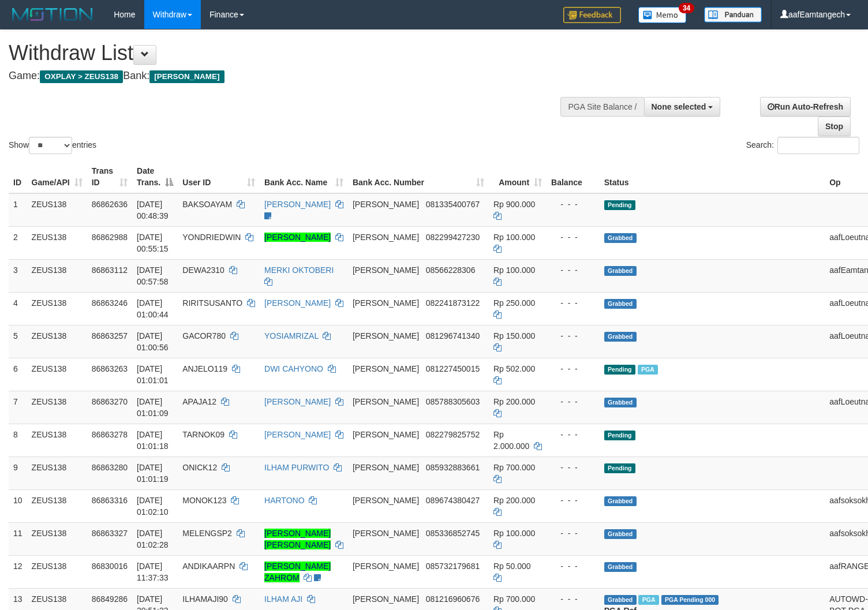 The width and height of the screenshot is (868, 610). What do you see at coordinates (204, 500) in the screenshot?
I see `span: MONOK123` at bounding box center [204, 500].